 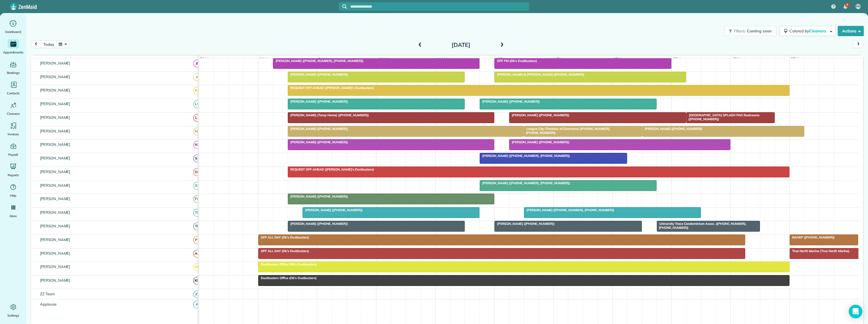 I want to click on div: 7 unread notifications, so click(x=845, y=6).